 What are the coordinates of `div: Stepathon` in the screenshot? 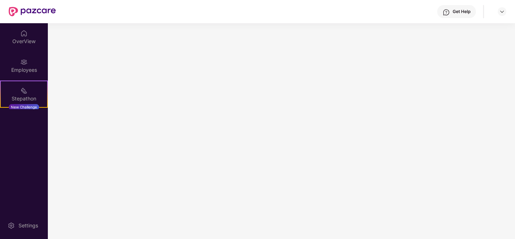 It's located at (24, 99).